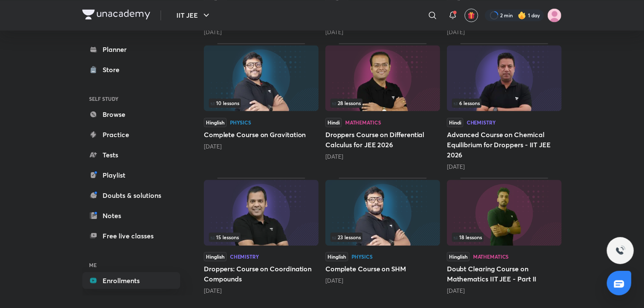  What do you see at coordinates (131, 99) in the screenshot?
I see `h6: SELF STUDY` at bounding box center [131, 99].